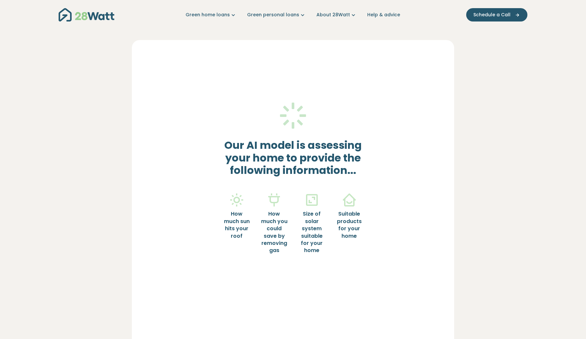 This screenshot has width=586, height=339. What do you see at coordinates (349, 225) in the screenshot?
I see `h6: Suitable products for your home` at bounding box center [349, 225].